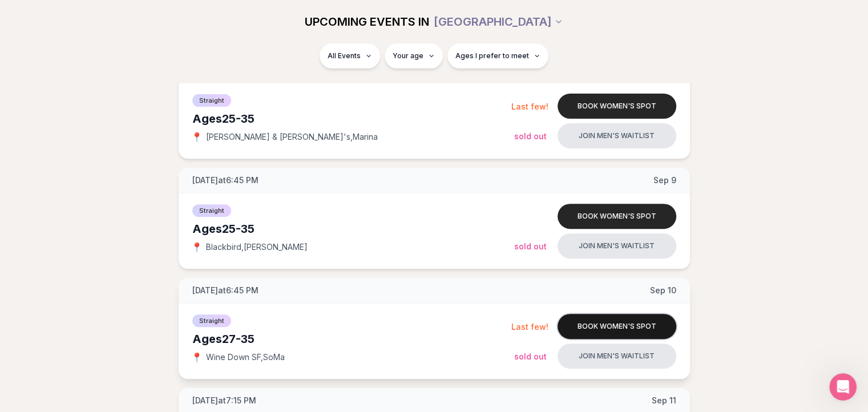 The height and width of the screenshot is (412, 868). I want to click on span: Sep 11, so click(664, 401).